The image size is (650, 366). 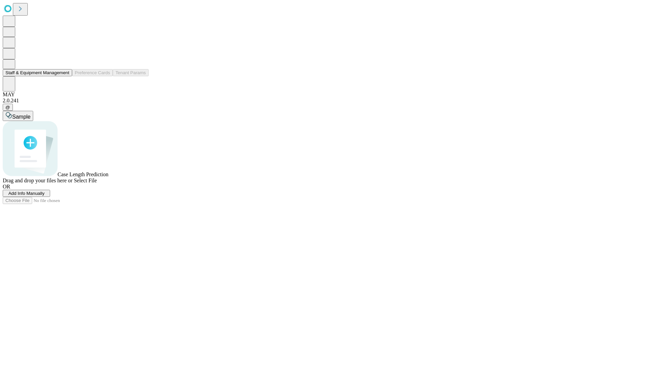 I want to click on span: Sample, so click(x=21, y=116).